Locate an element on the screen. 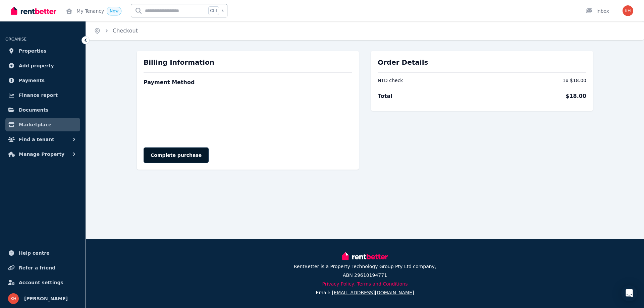  span: Manage Property is located at coordinates (42, 154).